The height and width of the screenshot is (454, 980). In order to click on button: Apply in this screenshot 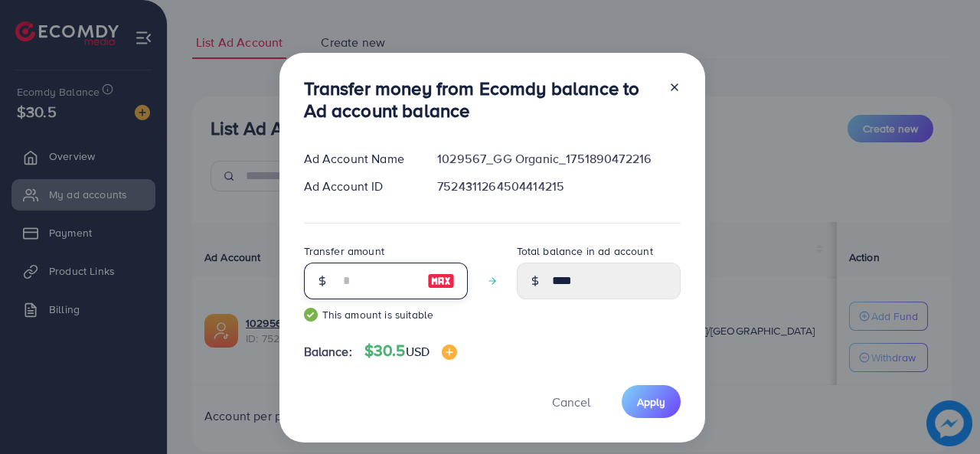, I will do `click(651, 401)`.